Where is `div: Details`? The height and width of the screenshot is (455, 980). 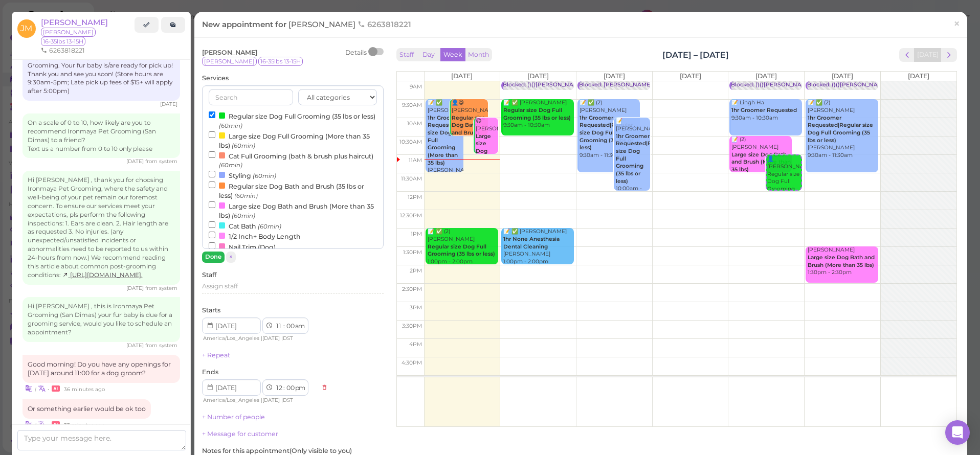 div: Details is located at coordinates (356, 52).